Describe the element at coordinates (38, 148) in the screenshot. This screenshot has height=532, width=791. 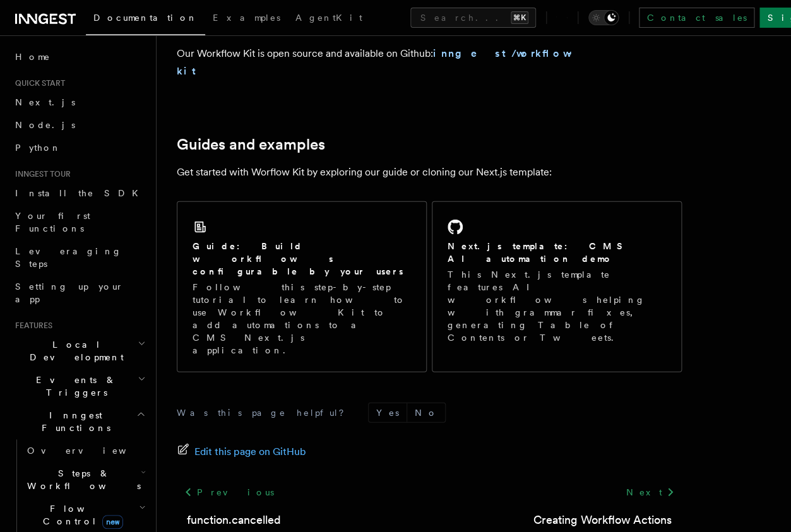
I see `span: Python` at that location.